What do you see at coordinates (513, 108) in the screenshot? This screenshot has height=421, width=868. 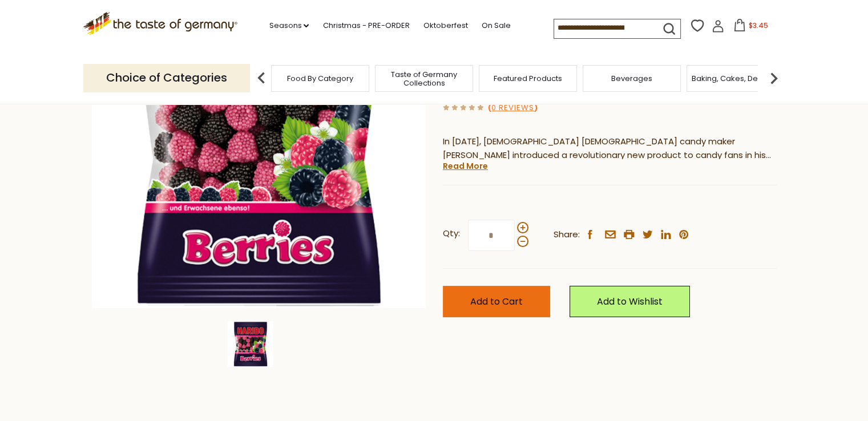 I see `a: 0 Reviews` at bounding box center [513, 108].